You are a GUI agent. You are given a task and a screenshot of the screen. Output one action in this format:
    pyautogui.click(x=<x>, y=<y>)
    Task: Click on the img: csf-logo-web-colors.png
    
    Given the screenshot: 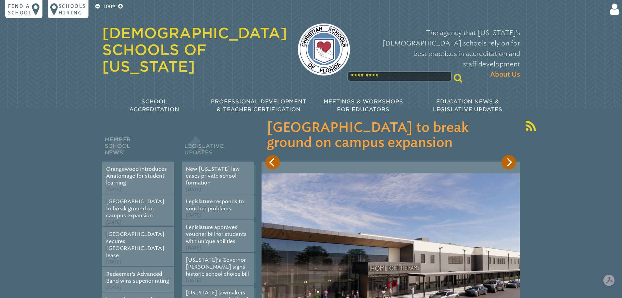 What is the action you would take?
    pyautogui.click(x=324, y=49)
    